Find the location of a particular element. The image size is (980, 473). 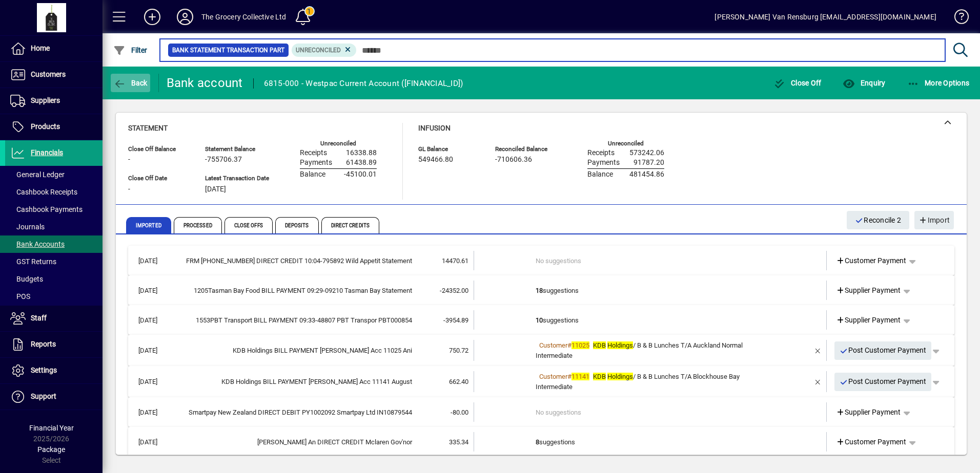

span: Home is located at coordinates (40, 48).